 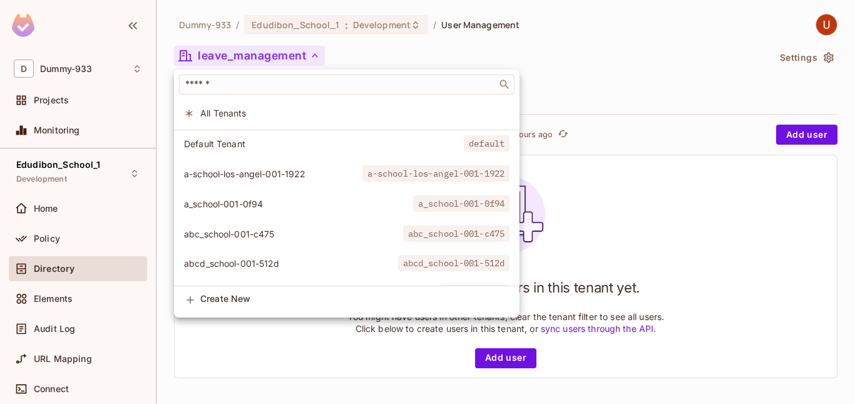 What do you see at coordinates (355, 299) in the screenshot?
I see `span: Create New` at bounding box center [355, 299].